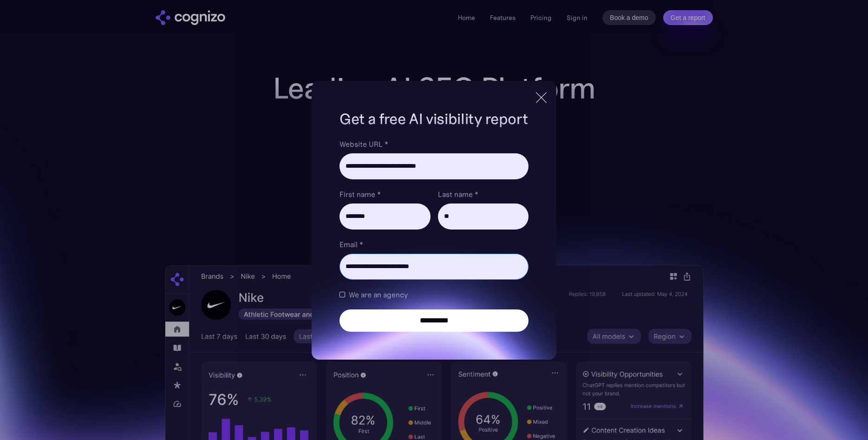  What do you see at coordinates (434, 244) in the screenshot?
I see `label: Email *` at bounding box center [434, 244].